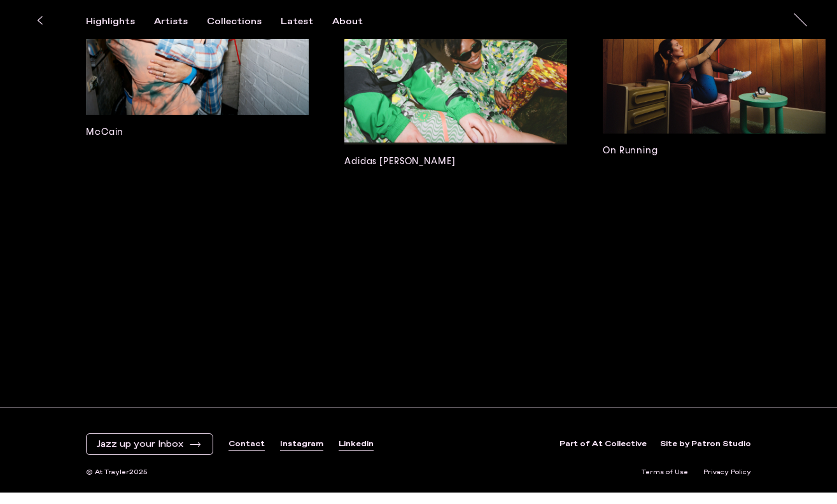  Describe the element at coordinates (356, 444) in the screenshot. I see `a: Linkedin` at that location.